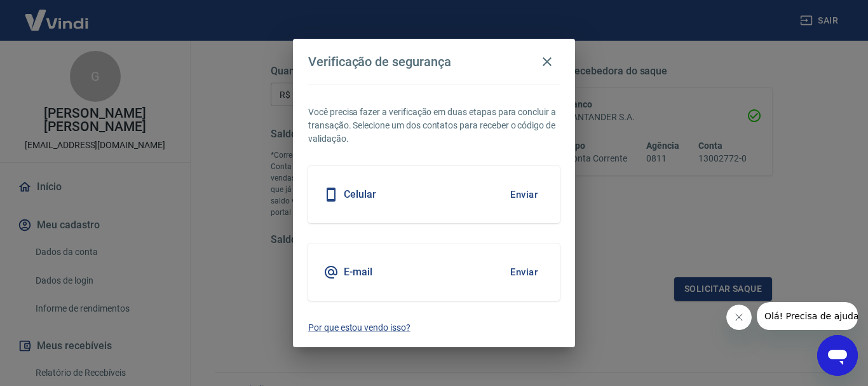 Image resolution: width=868 pixels, height=386 pixels. What do you see at coordinates (358, 272) in the screenshot?
I see `h5: E-mail` at bounding box center [358, 272].